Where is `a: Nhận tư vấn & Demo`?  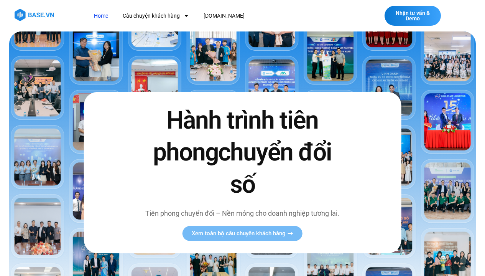
a: Nhận tư vấn & Demo is located at coordinates (413, 16).